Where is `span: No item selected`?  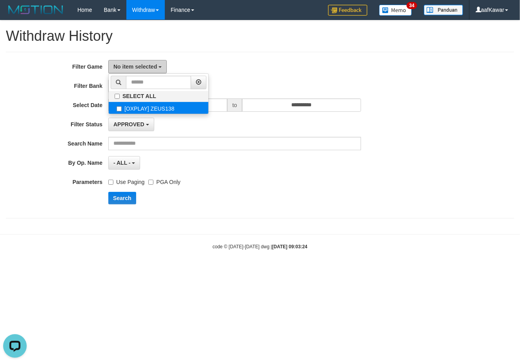
span: No item selected is located at coordinates (135, 67).